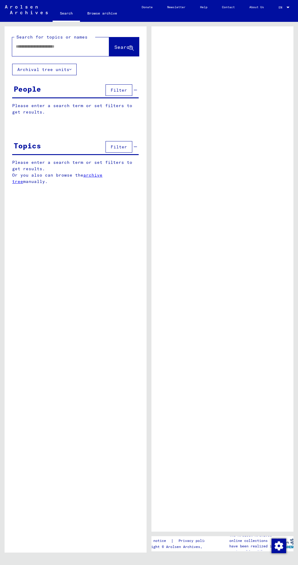 The width and height of the screenshot is (298, 565). Describe the element at coordinates (26, 10) in the screenshot. I see `img: Arolsen_neg.svg` at that location.